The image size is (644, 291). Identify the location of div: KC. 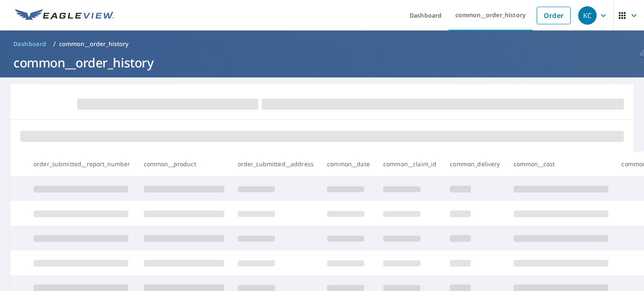
(587, 15).